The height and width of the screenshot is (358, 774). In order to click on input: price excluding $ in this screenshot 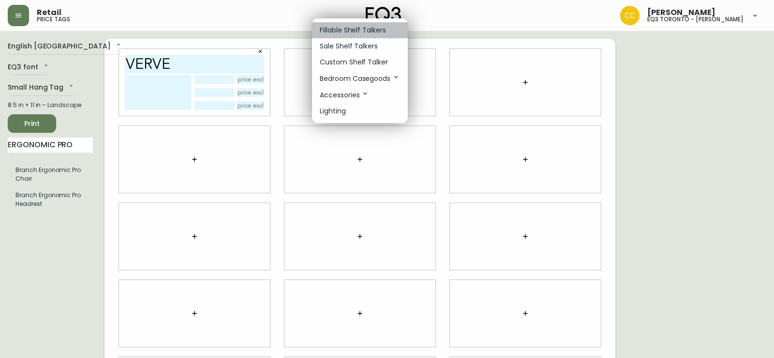, I will do `click(142, 69)`.